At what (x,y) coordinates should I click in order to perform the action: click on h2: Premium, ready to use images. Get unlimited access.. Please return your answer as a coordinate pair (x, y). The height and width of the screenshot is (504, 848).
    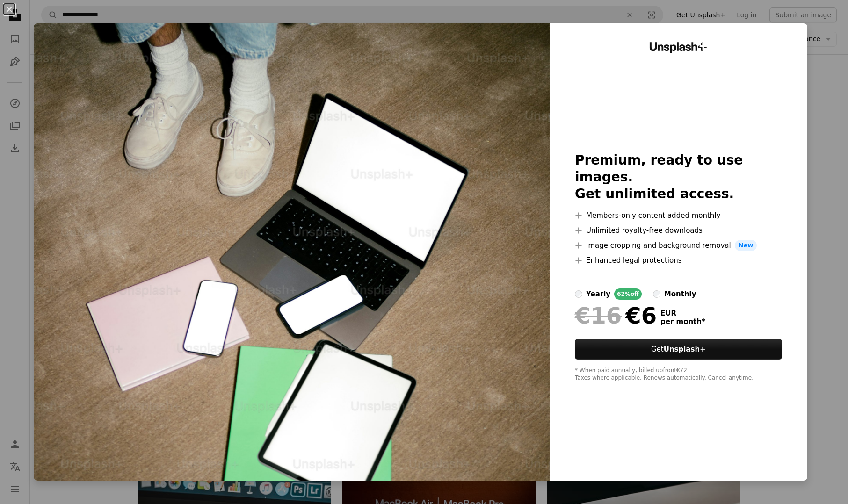
    Looking at the image, I should click on (678, 177).